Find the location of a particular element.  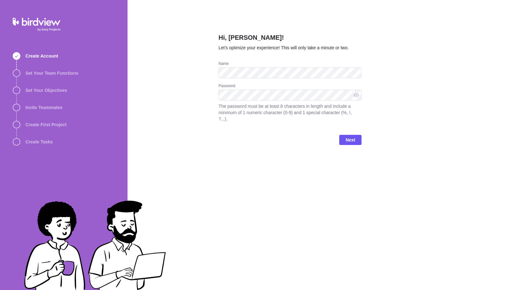

div: Name is located at coordinates (290, 64).